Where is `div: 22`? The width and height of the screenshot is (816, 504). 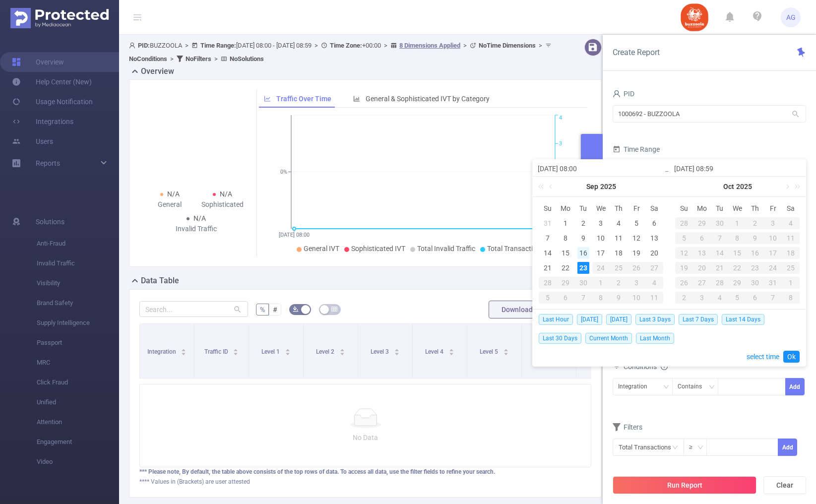
div: 22 is located at coordinates (566, 268).